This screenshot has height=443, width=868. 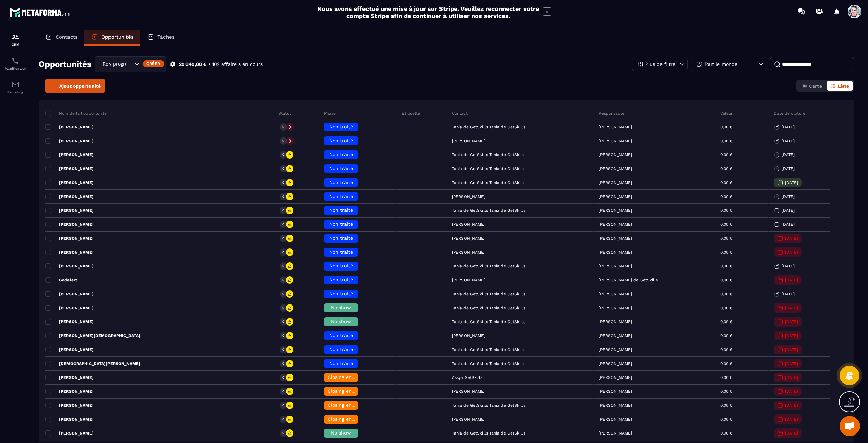 I want to click on h2: Nous avons effectué une mise à jour sur Stripe. Veuillez reconnecter votre compte Stripe afin de ..., so click(x=428, y=12).